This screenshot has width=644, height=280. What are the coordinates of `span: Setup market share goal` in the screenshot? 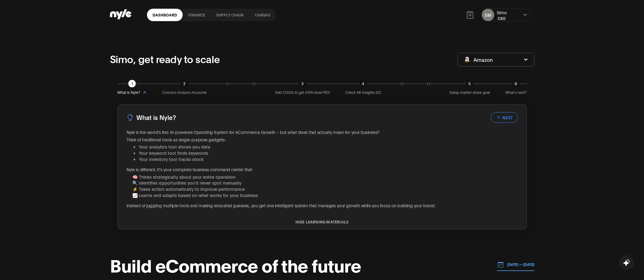 It's located at (470, 93).